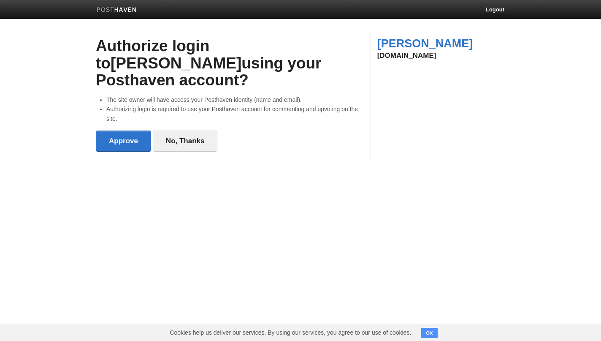 The width and height of the screenshot is (601, 341). What do you see at coordinates (235, 114) in the screenshot?
I see `li: Authorizing login is required to use your Posthaven account for commenting and upvoting on the site.` at bounding box center [235, 114].